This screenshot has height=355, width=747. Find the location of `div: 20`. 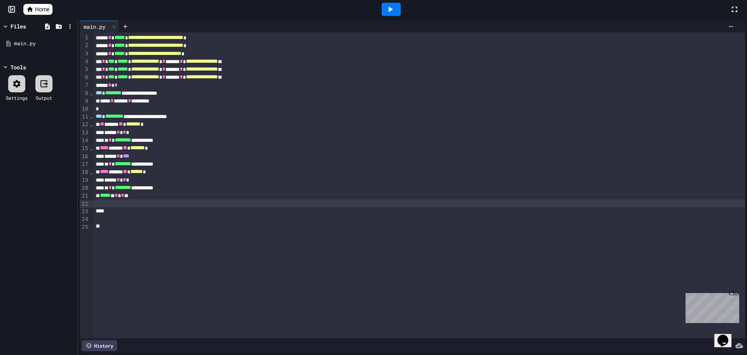

div: 20 is located at coordinates (84, 188).